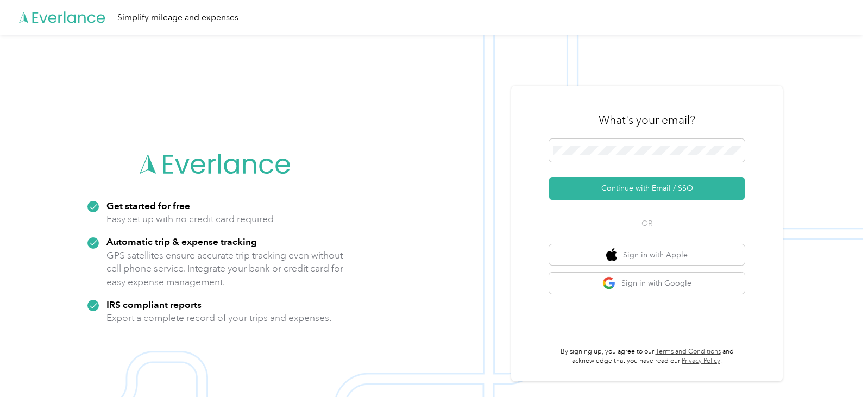 This screenshot has width=868, height=397. I want to click on img: google logo, so click(608, 283).